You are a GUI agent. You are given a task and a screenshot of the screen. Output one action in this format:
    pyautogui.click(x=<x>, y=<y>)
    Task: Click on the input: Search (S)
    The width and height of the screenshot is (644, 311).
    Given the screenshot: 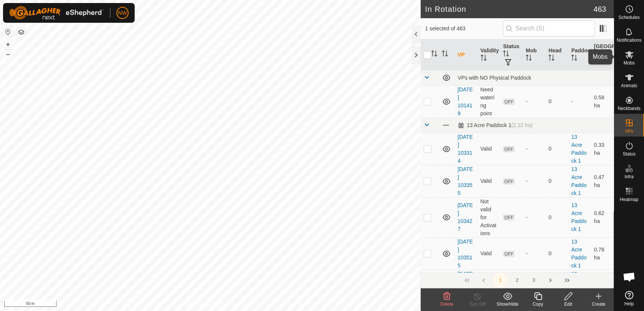 What is the action you would take?
    pyautogui.click(x=549, y=28)
    